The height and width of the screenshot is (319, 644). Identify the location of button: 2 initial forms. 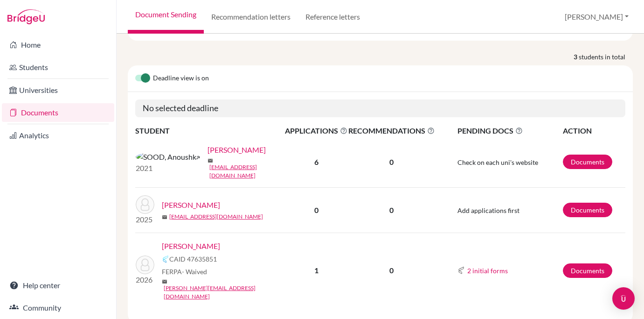
(487, 271).